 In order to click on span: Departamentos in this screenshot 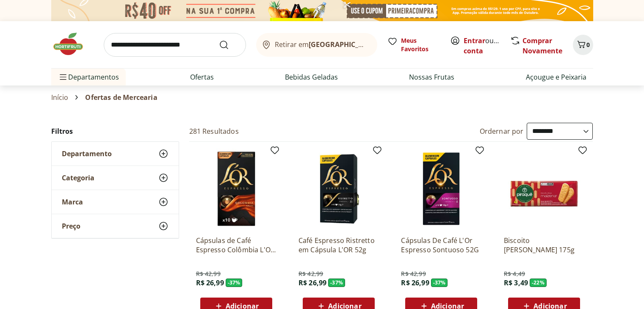, I will do `click(88, 77)`.